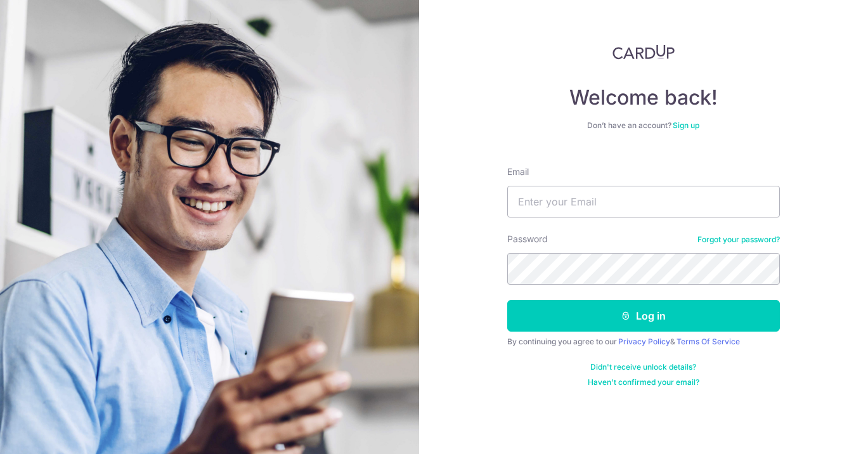  Describe the element at coordinates (644, 342) in the screenshot. I see `div: By continuing you agree to our &` at that location.